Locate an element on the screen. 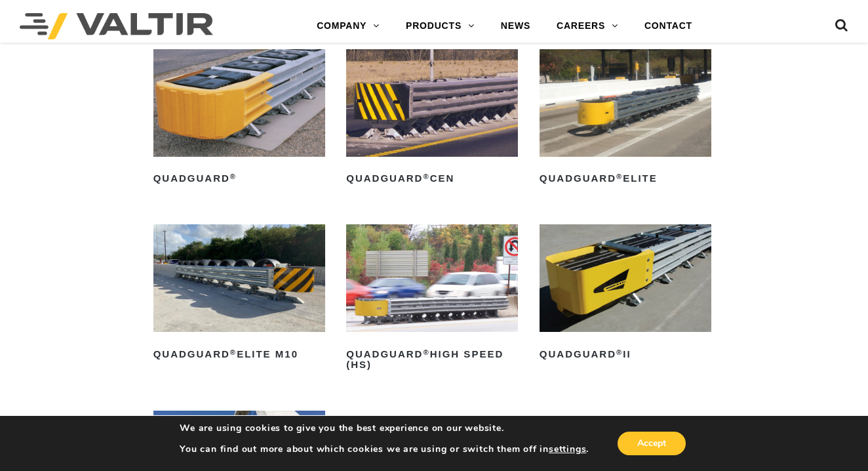 This screenshot has height=471, width=868. h2: QuadGuard is located at coordinates (239, 179).